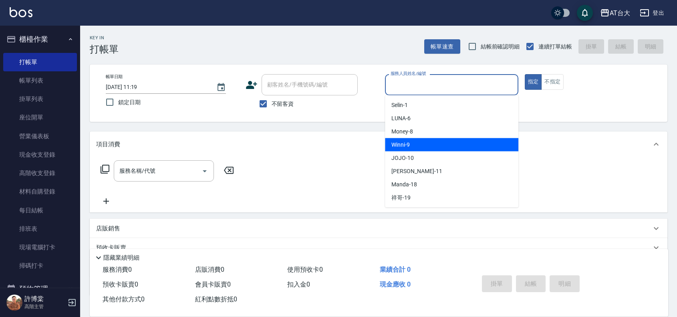 This screenshot has height=317, width=677. What do you see at coordinates (40, 81) in the screenshot?
I see `a: 帳單列表` at bounding box center [40, 81].